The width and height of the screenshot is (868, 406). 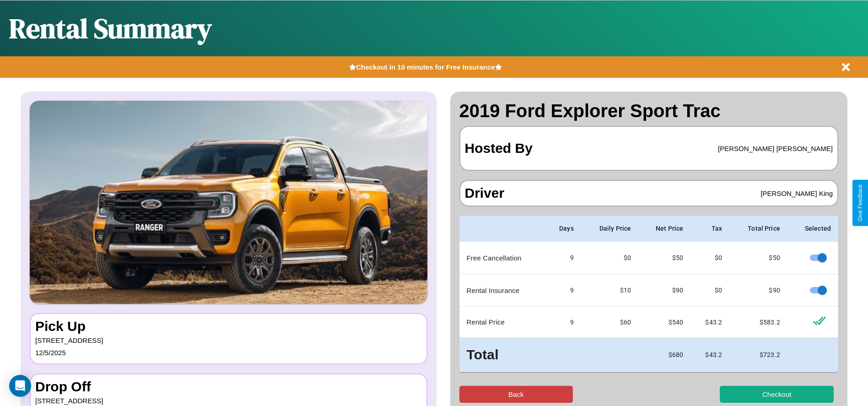 I want to click on p: Rental Price, so click(x=502, y=321).